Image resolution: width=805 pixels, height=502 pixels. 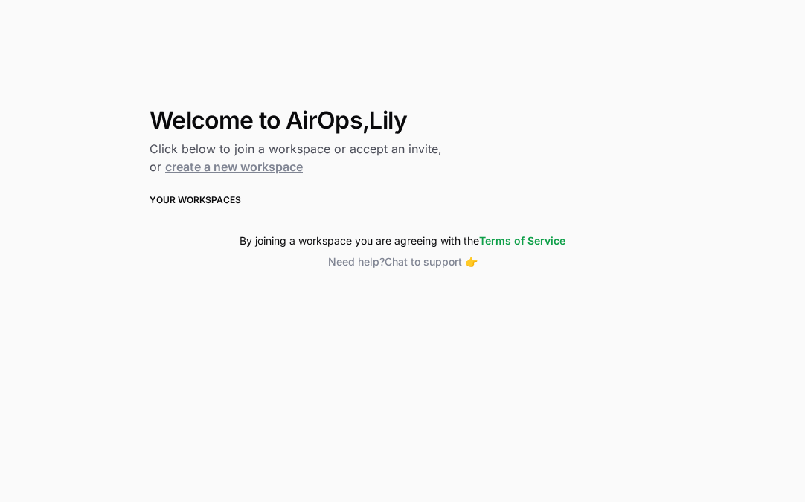 What do you see at coordinates (522, 240) in the screenshot?
I see `a: Terms of Service` at bounding box center [522, 240].